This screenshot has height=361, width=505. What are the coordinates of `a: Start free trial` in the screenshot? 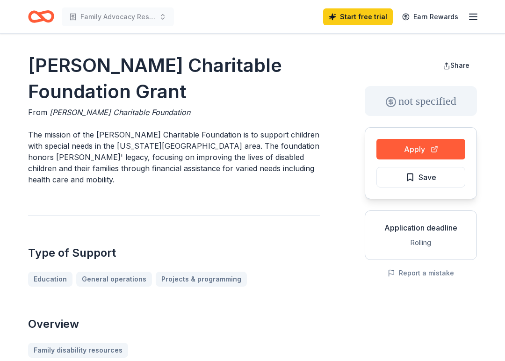 It's located at (358, 17).